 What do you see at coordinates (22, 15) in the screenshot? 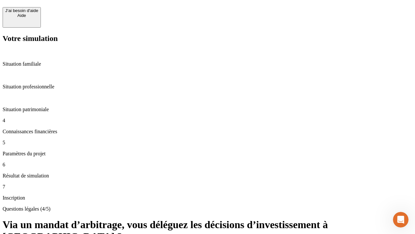
I see `div: Aide` at bounding box center [22, 15].